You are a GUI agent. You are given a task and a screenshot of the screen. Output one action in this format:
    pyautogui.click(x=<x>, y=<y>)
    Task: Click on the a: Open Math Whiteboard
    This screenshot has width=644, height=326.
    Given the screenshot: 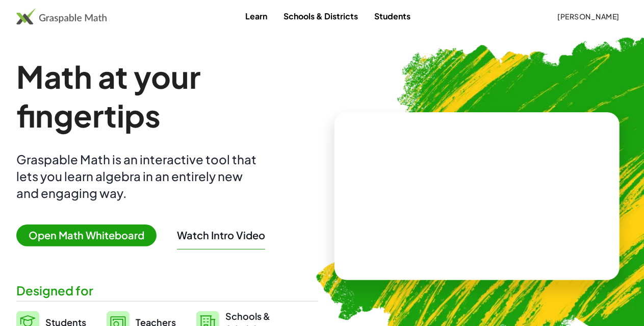 What is the action you would take?
    pyautogui.click(x=90, y=236)
    